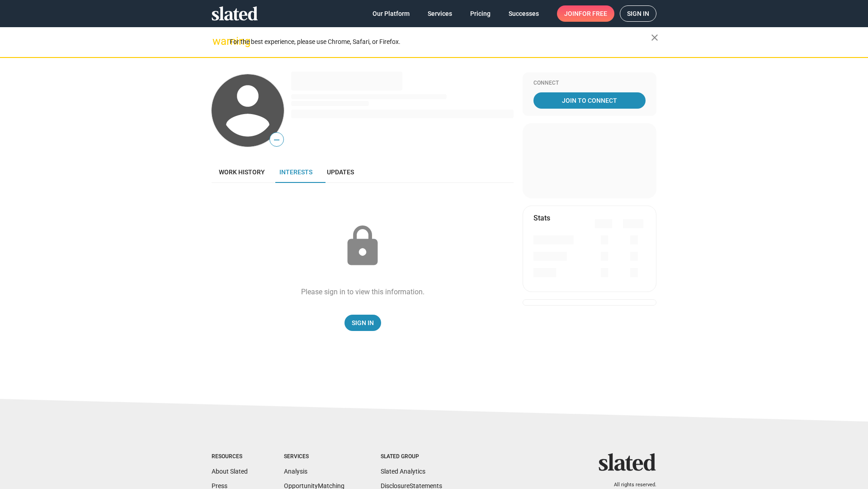 This screenshot has height=489, width=868. Describe the element at coordinates (230, 471) in the screenshot. I see `a: About Slated` at that location.